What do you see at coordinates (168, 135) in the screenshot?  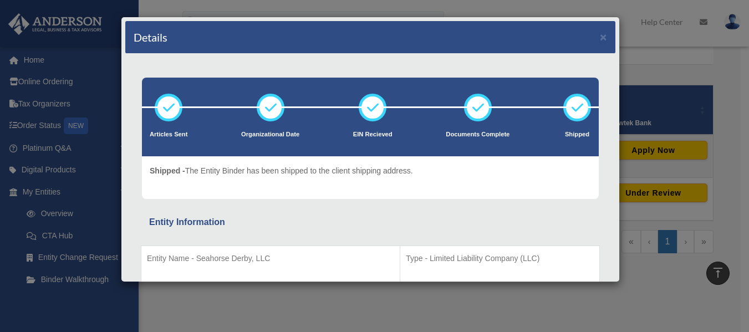 I see `p: Articles Sent` at bounding box center [168, 135].